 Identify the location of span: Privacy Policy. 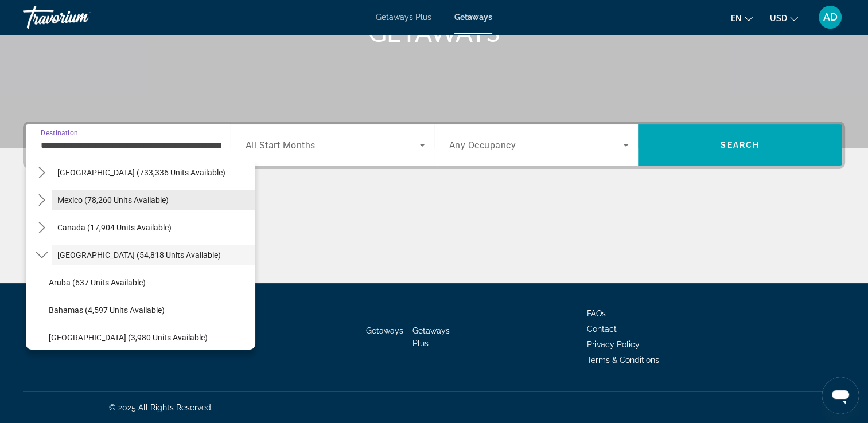
(614, 344).